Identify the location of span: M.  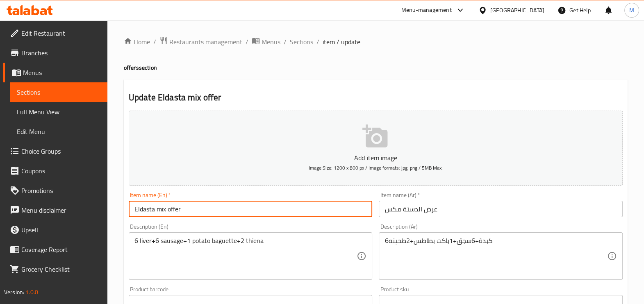
(631, 10).